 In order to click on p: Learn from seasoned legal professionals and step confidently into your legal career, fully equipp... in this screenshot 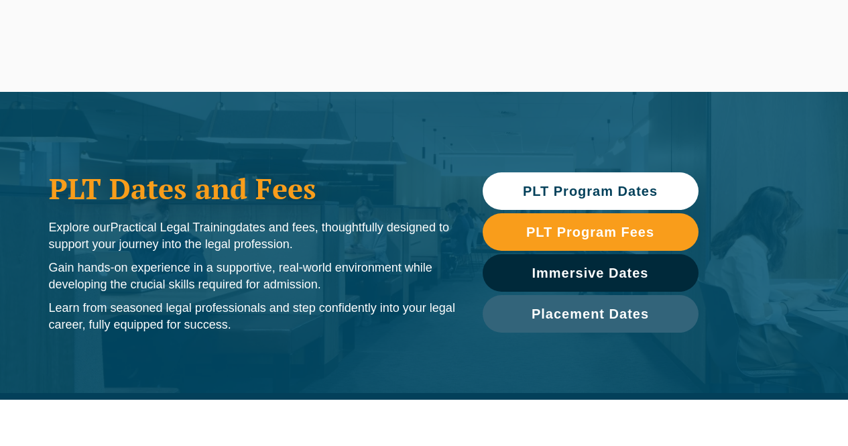, I will do `click(252, 316)`.